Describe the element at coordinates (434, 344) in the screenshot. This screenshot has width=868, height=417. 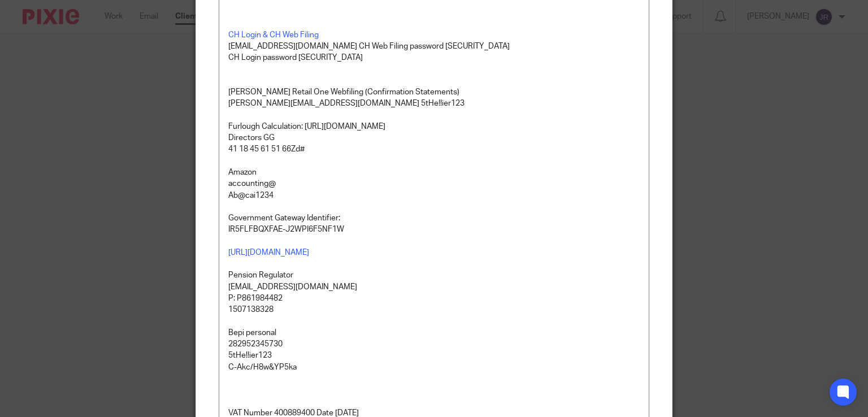
I see `p: 282952345730` at that location.